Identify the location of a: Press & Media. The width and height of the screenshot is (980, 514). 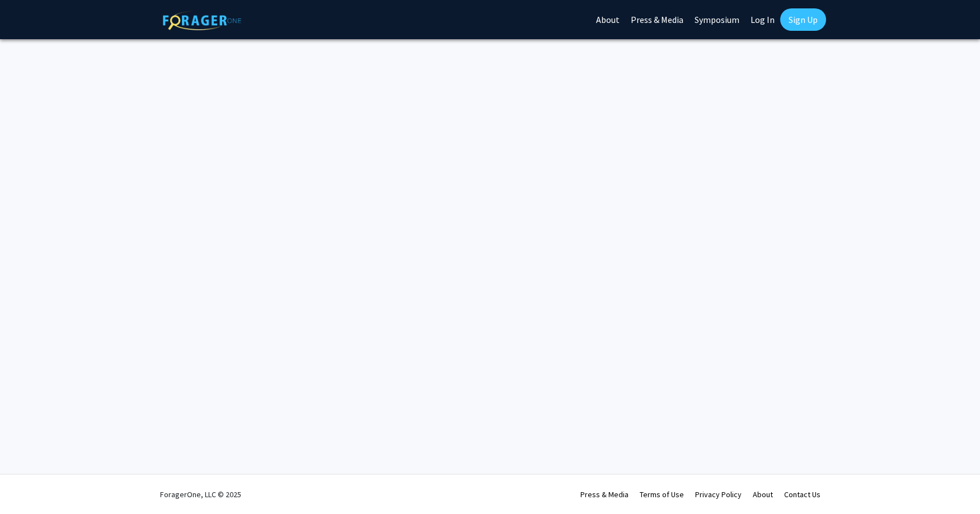
(605, 495).